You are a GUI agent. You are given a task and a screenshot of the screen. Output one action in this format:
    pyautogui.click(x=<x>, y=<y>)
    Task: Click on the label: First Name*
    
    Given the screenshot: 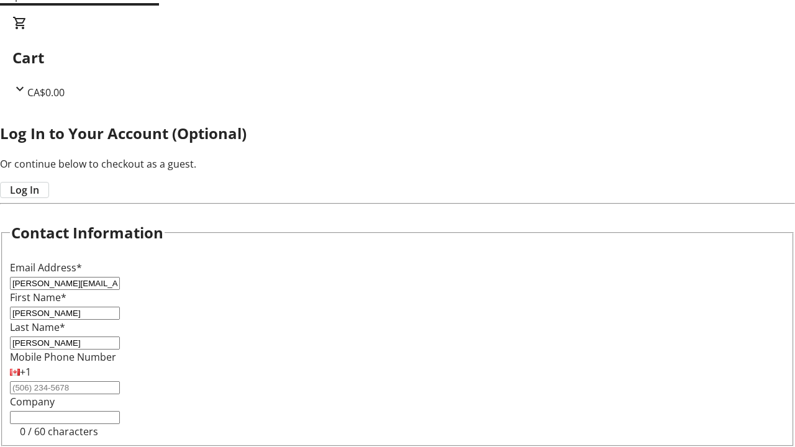 What is the action you would take?
    pyautogui.click(x=38, y=297)
    